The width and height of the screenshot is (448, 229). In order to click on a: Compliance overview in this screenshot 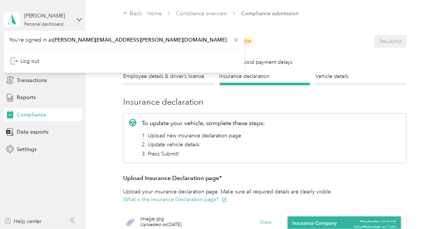, I will do `click(201, 13)`.